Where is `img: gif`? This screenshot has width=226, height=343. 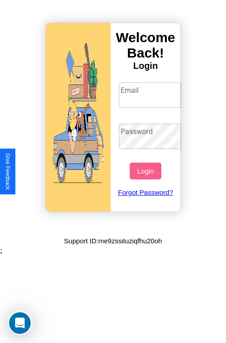 img: gif is located at coordinates (78, 117).